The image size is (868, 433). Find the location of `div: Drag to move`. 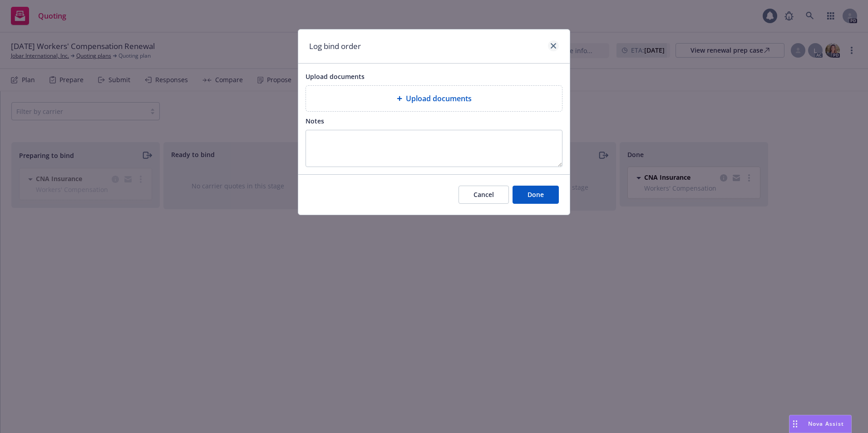

div: Drag to move is located at coordinates (795, 424).